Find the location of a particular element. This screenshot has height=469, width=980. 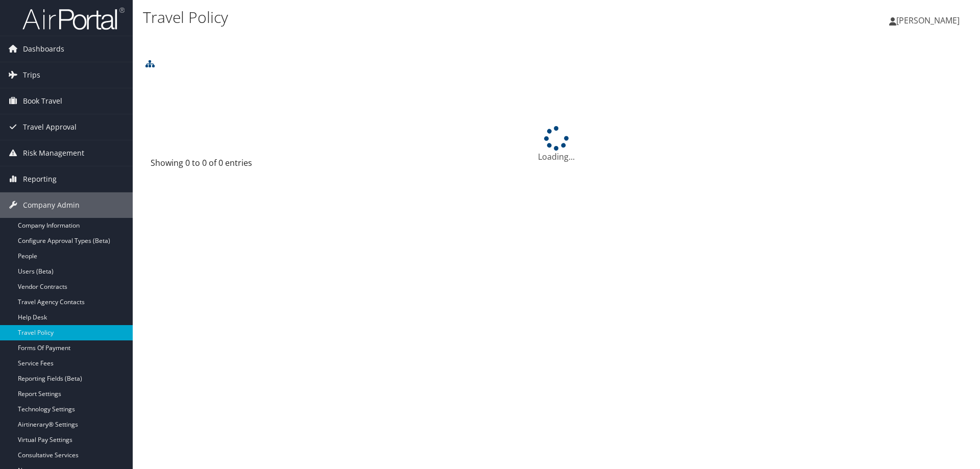

img: airportal-logo.png is located at coordinates (74, 19).